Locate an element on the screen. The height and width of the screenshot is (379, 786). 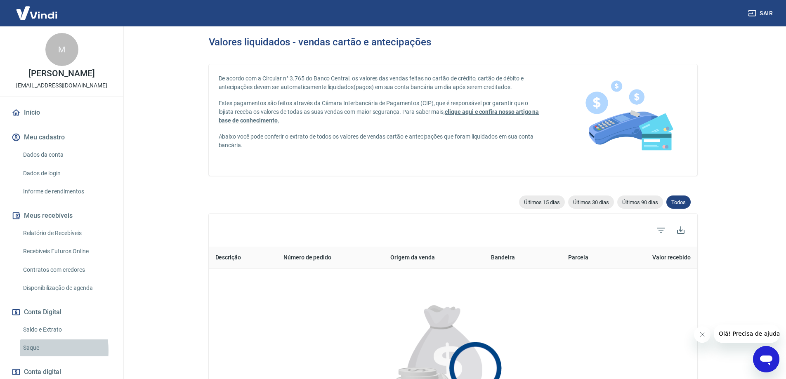
a: Informe de rendimentos is located at coordinates (66, 191).